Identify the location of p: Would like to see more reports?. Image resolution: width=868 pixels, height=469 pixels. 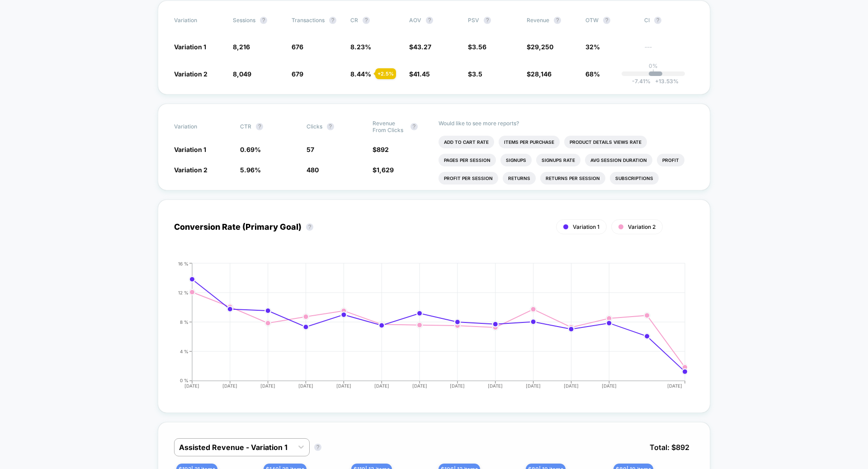
(566, 123).